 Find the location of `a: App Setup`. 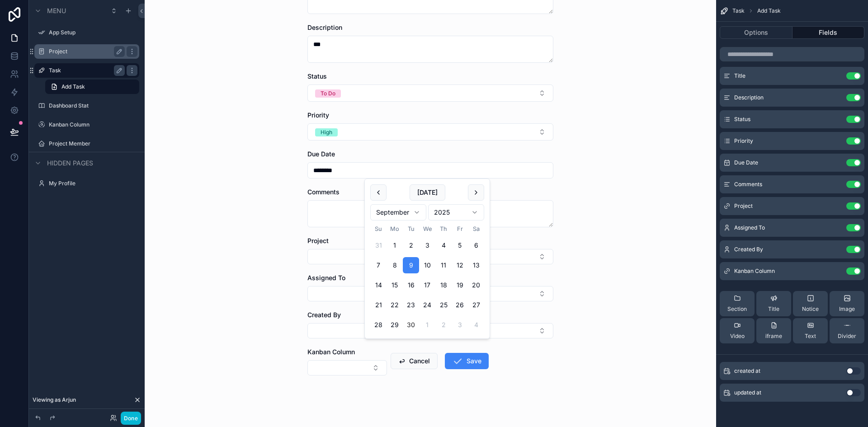

a: App Setup is located at coordinates (93, 33).